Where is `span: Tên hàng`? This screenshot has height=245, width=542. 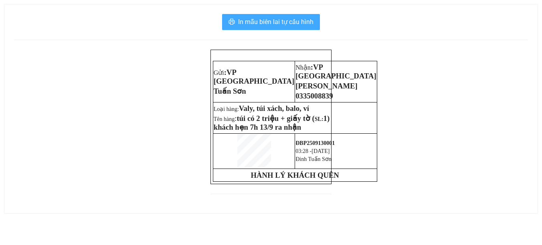
span: Tên hàng is located at coordinates (264, 119).